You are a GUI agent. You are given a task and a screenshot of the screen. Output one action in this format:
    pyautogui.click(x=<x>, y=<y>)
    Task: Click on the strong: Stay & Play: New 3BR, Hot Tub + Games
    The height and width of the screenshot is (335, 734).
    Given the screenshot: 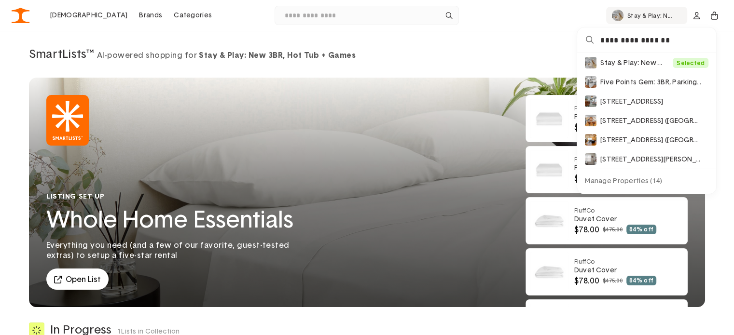 What is the action you would take?
    pyautogui.click(x=277, y=55)
    